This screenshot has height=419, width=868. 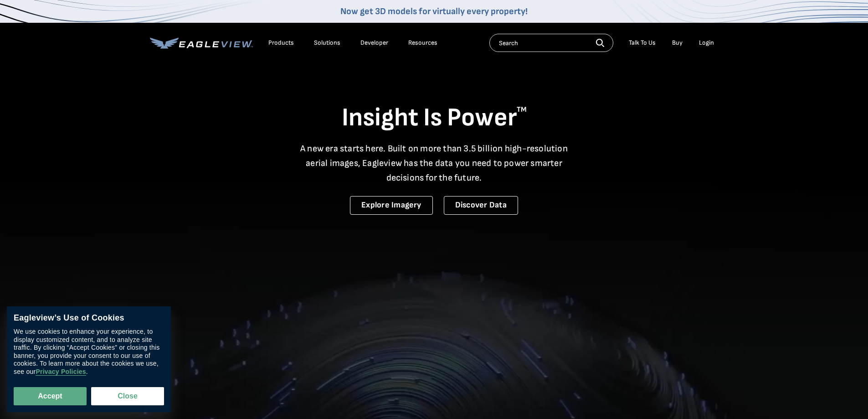 What do you see at coordinates (434, 11) in the screenshot?
I see `a: Now get 3D models for virtually every property!` at bounding box center [434, 11].